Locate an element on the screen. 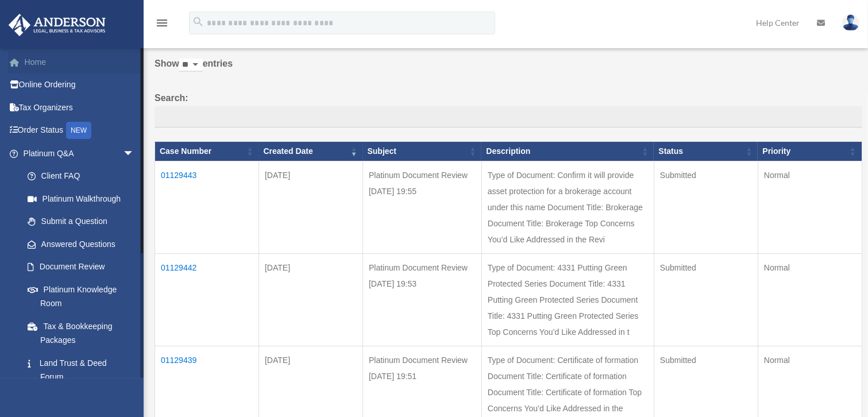  th: Created Date: activate to sort column ascending is located at coordinates (311, 152).